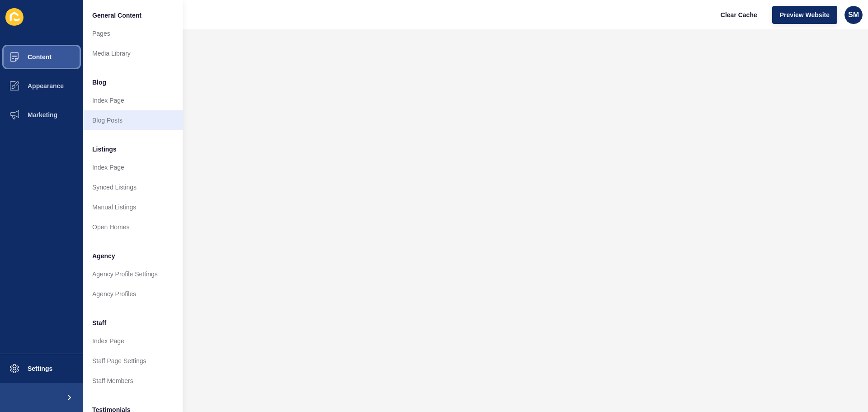  Describe the element at coordinates (133, 121) in the screenshot. I see `a: Blog Posts` at that location.